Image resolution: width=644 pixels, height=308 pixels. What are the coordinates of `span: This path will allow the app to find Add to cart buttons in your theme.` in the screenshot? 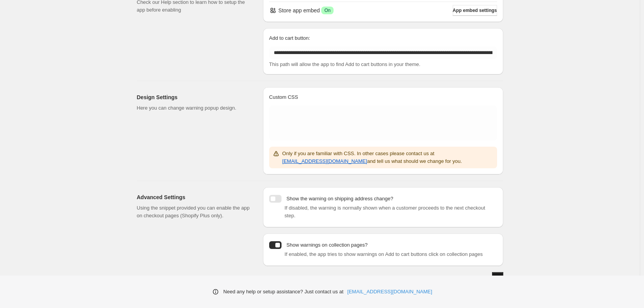 It's located at (345, 64).